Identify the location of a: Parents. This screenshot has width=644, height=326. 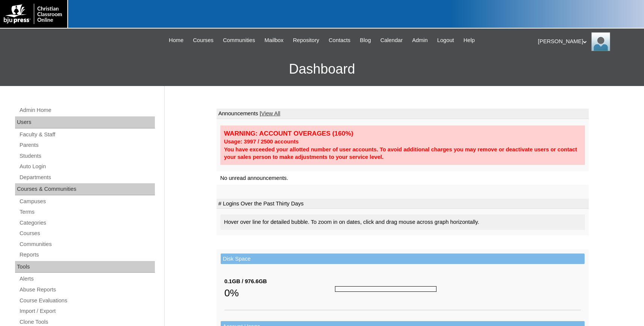
(87, 145).